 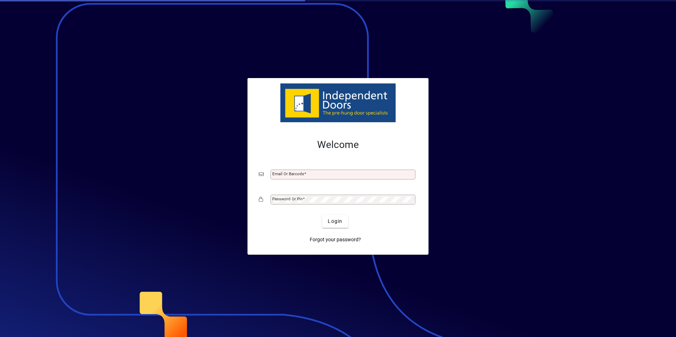 What do you see at coordinates (335, 240) in the screenshot?
I see `a: Forgot your password?` at bounding box center [335, 240].